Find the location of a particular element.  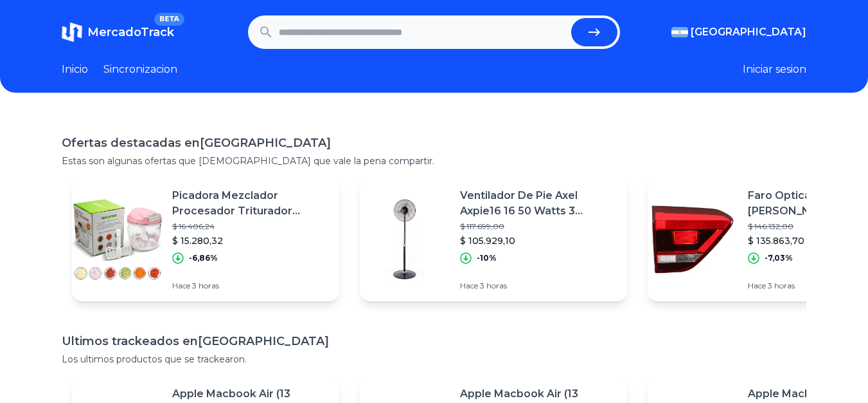

button: Iniciar sesion is located at coordinates (774, 69).